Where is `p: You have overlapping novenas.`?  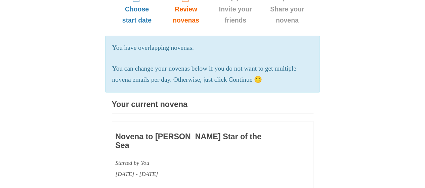 p: You have overlapping novenas. is located at coordinates (213, 48).